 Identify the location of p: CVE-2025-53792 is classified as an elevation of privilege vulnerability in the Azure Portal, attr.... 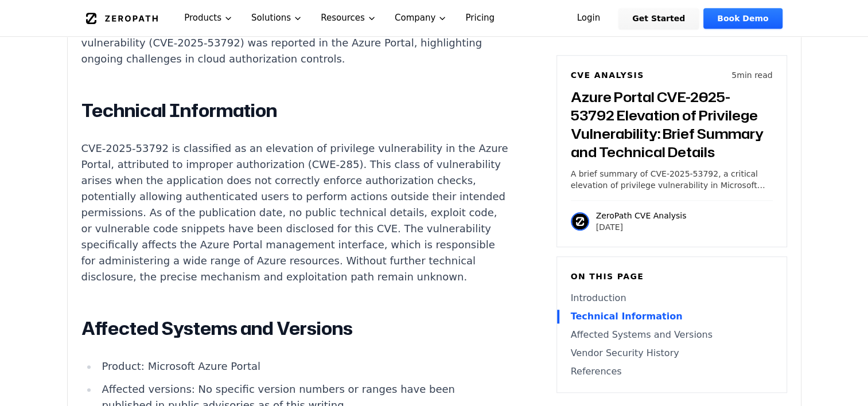
(295, 213).